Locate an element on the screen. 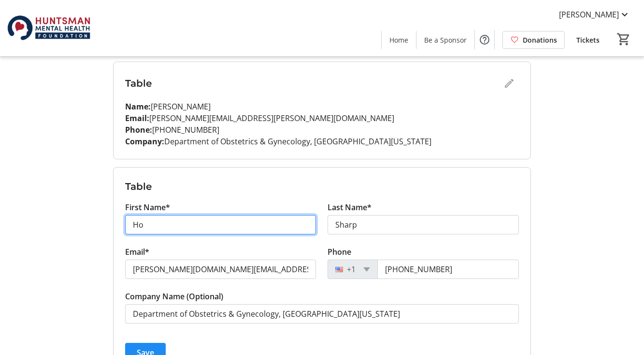 This screenshot has height=355, width=644. strong: Phone: is located at coordinates (139, 130).